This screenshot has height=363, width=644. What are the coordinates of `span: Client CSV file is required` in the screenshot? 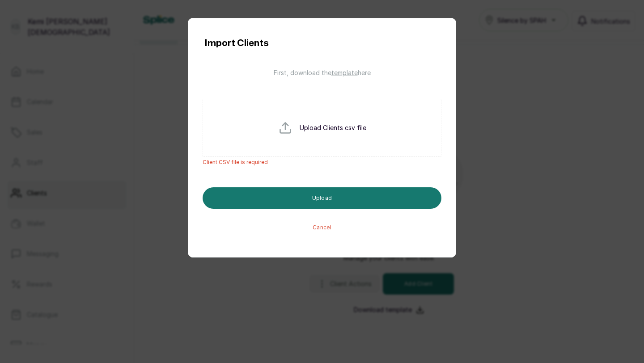 It's located at (322, 162).